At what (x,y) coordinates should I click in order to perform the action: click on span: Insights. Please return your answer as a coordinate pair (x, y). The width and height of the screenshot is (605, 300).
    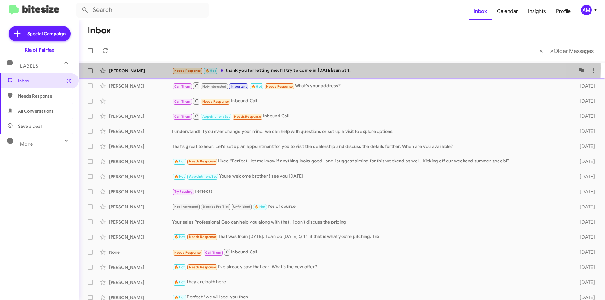
    Looking at the image, I should click on (537, 11).